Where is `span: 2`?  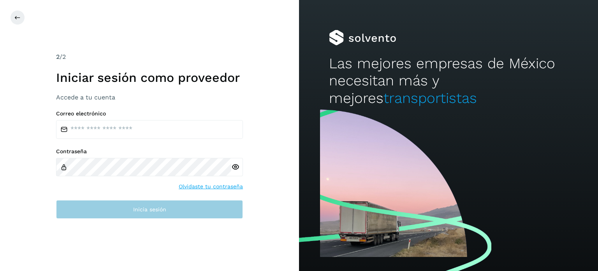
span: 2 is located at coordinates (58, 56).